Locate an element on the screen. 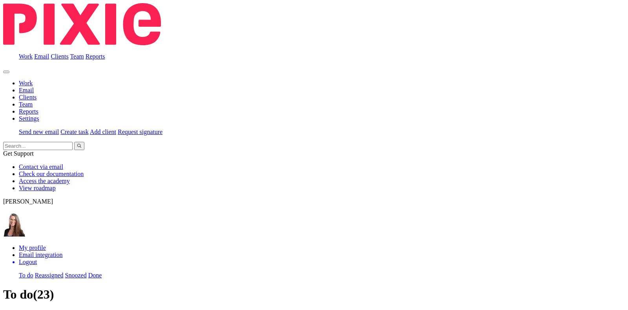 The width and height of the screenshot is (628, 310). h1: To do is located at coordinates (314, 294).